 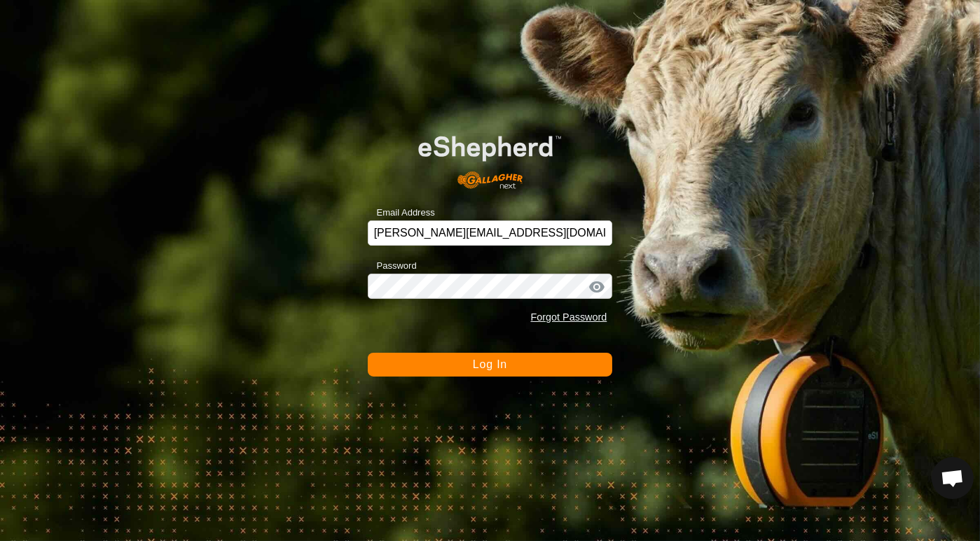 What do you see at coordinates (490, 364) in the screenshot?
I see `span: Log In` at bounding box center [490, 364].